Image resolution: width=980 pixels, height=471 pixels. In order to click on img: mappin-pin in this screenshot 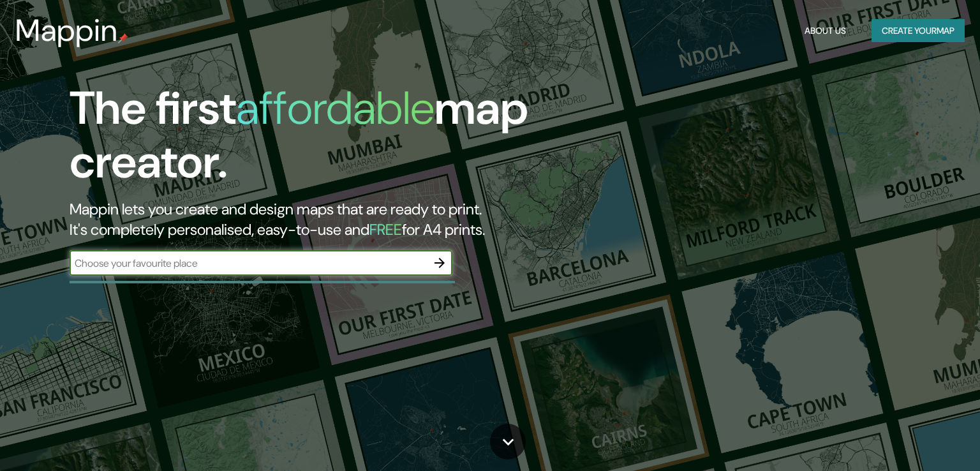, I will do `click(123, 38)`.